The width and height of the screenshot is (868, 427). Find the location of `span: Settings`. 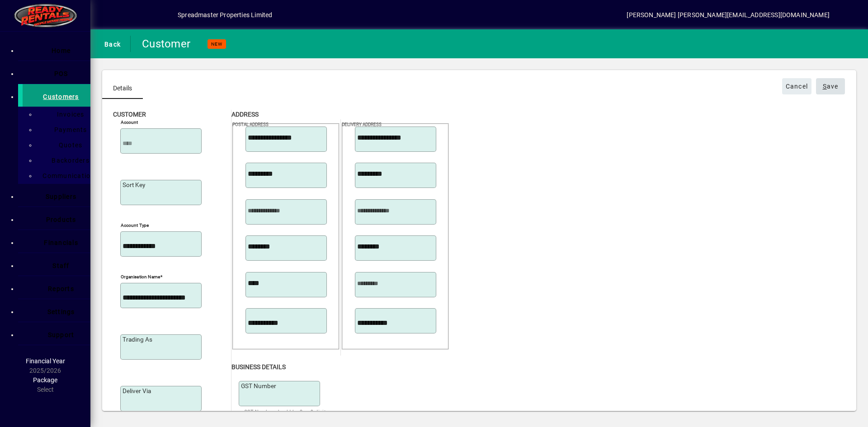

span: Settings is located at coordinates (61, 312).